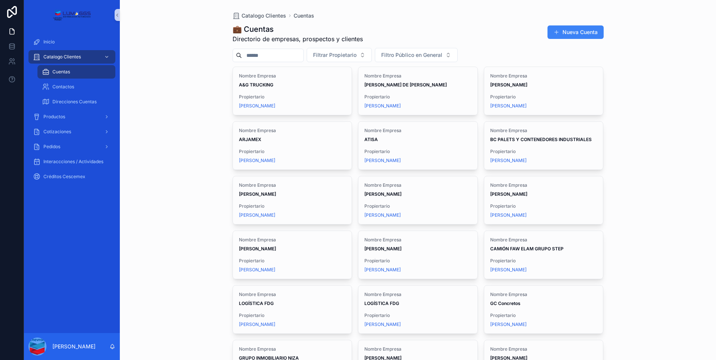  Describe the element at coordinates (298, 29) in the screenshot. I see `h1: 💼 Cuentas` at that location.